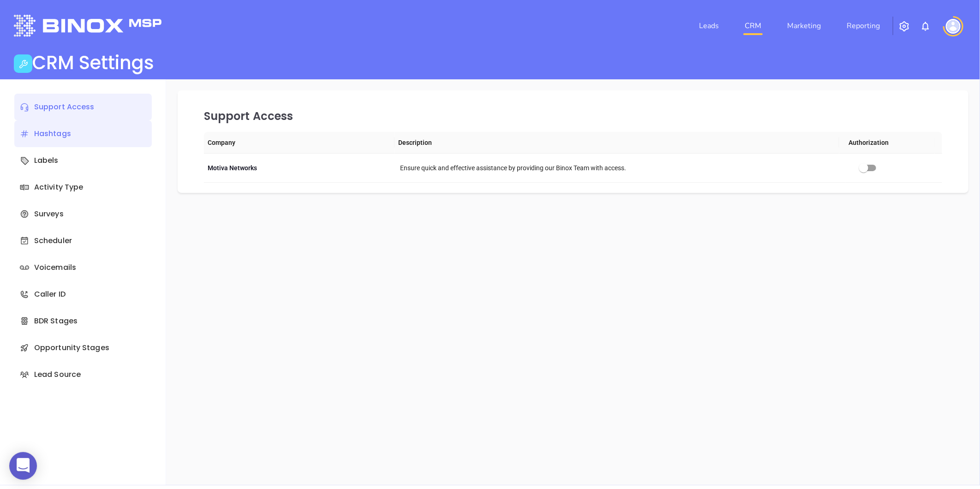  What do you see at coordinates (617, 143) in the screenshot?
I see `th: Description` at bounding box center [617, 143].